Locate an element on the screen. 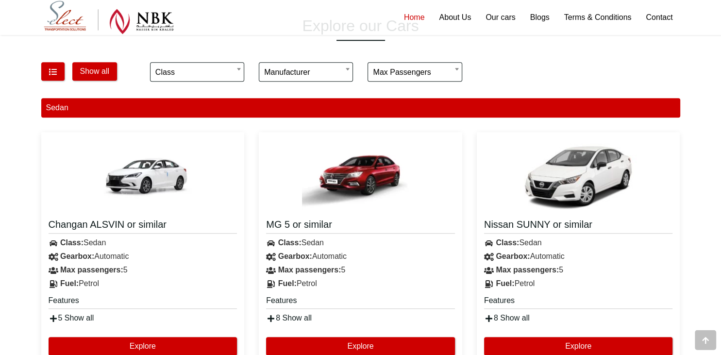 The width and height of the screenshot is (721, 355). h4: MG 5 or similar is located at coordinates (360, 226).